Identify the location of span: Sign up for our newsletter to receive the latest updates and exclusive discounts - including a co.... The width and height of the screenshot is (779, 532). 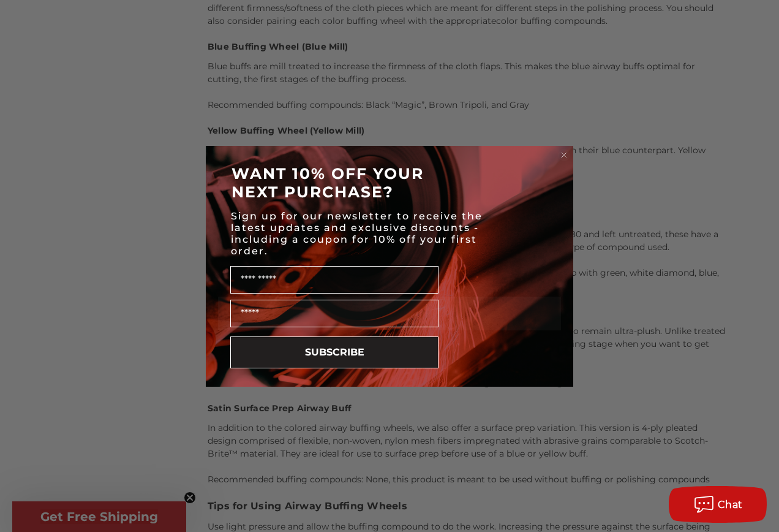
(356, 233).